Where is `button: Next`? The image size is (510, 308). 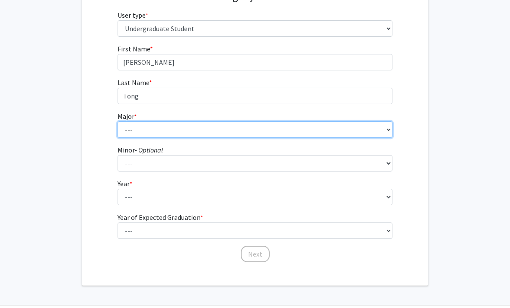 button: Next is located at coordinates (255, 254).